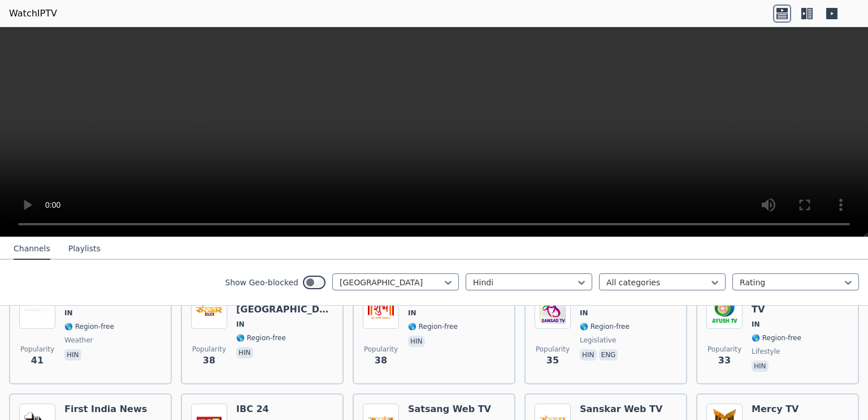 The image size is (868, 420). I want to click on span: 33, so click(725, 360).